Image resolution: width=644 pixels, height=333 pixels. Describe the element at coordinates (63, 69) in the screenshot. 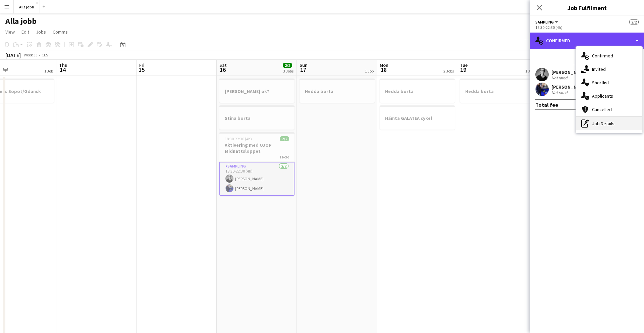

I see `span: 14` at that location.